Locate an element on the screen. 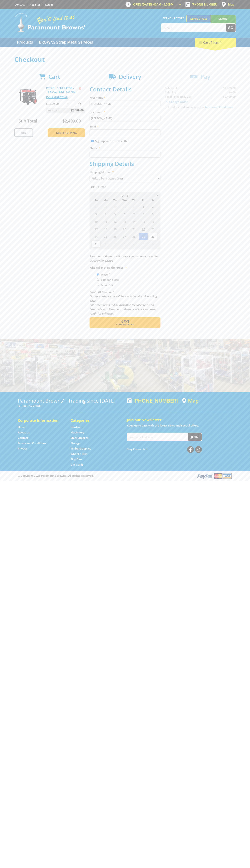 The image size is (250, 868). a: Go to the Privacy page is located at coordinates (22, 448).